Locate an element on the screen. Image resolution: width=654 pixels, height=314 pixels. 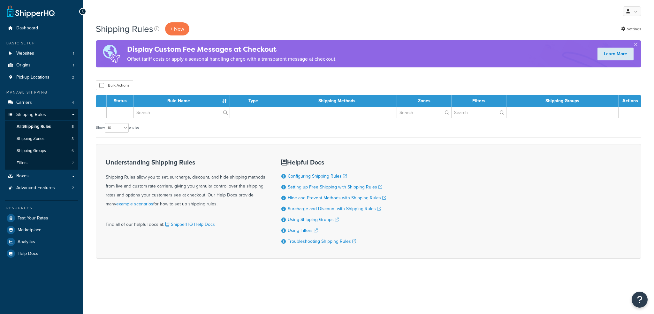
a: Using Filters is located at coordinates (303, 230).